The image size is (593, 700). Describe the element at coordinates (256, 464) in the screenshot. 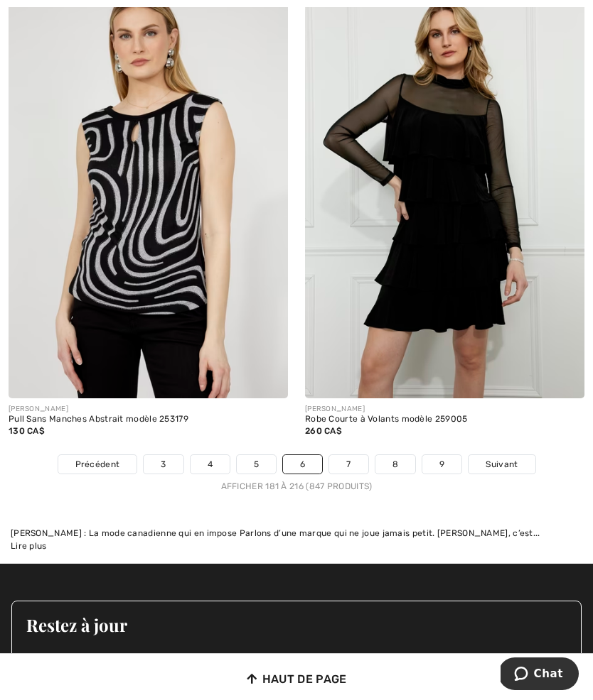

I see `a: 5` at that location.